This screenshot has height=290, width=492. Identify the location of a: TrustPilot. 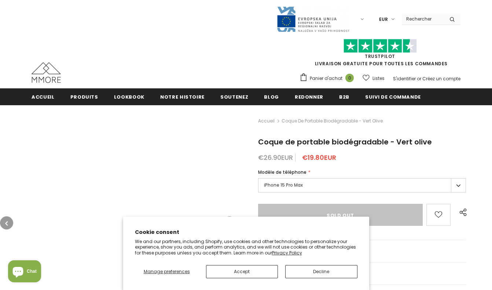
(380, 56).